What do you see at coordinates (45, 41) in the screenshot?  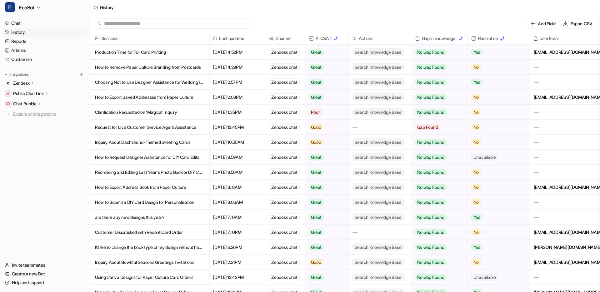 I see `a: Reports` at bounding box center [45, 41].